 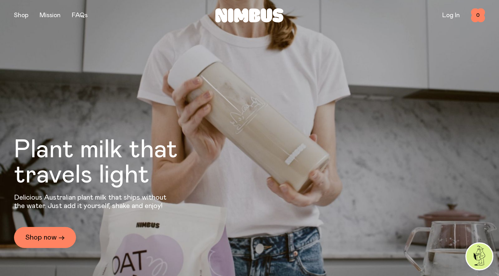 I want to click on p: Delicious Australian plant milk that ships without the water. Just add it yourself, shake and enjoy!, so click(x=92, y=202).